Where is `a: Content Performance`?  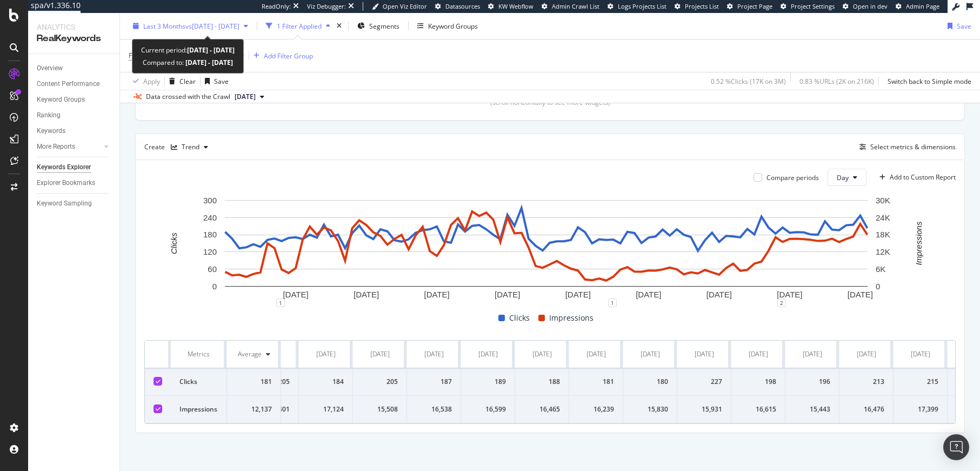 a: Content Performance is located at coordinates (74, 84).